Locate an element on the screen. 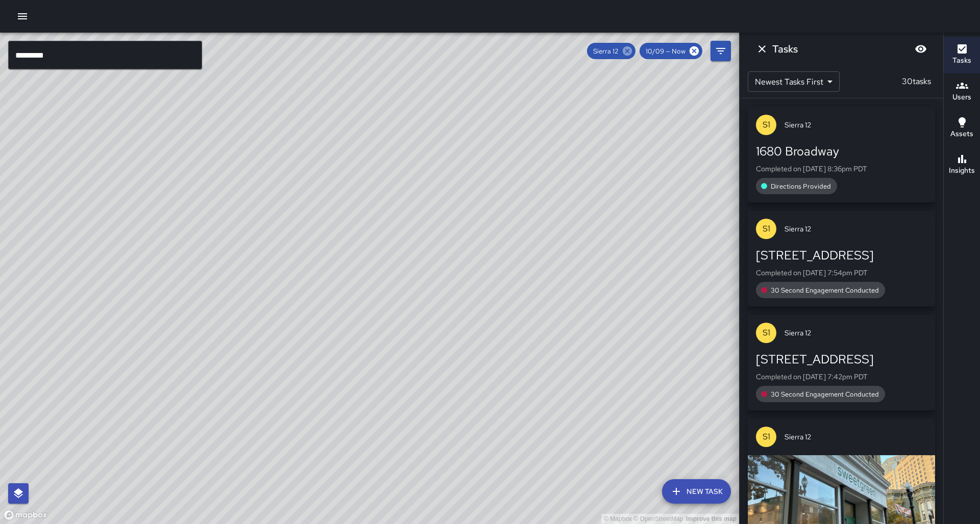  p: 30 tasks is located at coordinates (916, 82).